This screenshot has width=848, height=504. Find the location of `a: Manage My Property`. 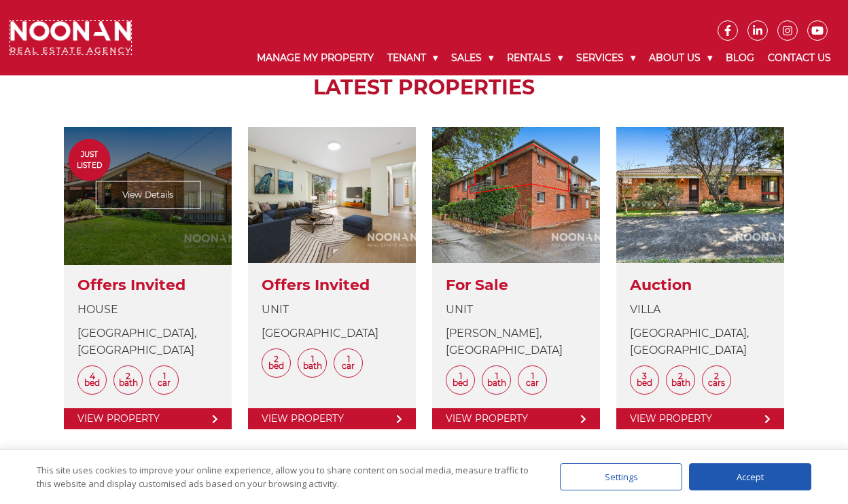

a: Manage My Property is located at coordinates (315, 57).